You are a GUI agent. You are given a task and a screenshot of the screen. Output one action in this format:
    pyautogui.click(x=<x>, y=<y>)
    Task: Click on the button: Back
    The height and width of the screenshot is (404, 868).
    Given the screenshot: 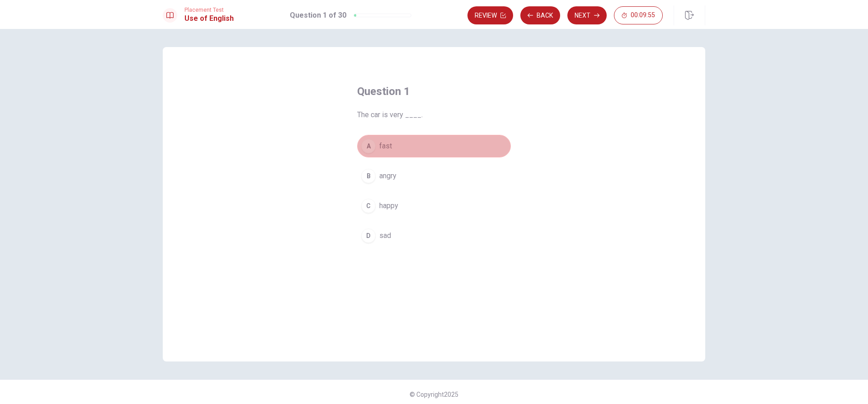 What is the action you would take?
    pyautogui.click(x=540, y=16)
    